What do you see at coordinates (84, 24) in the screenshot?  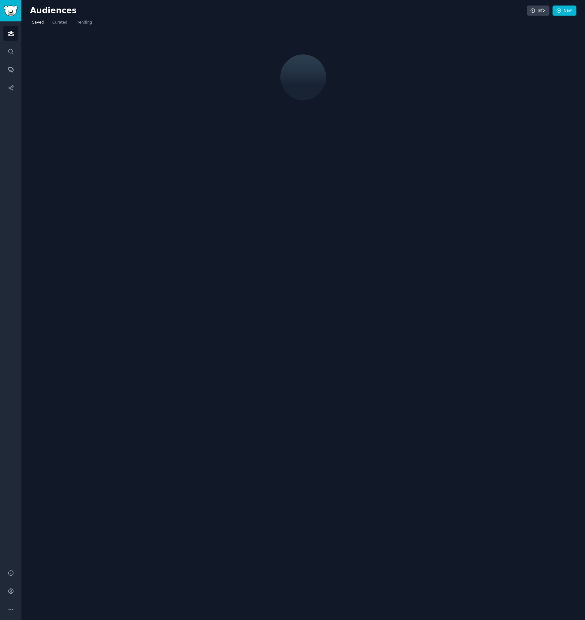 I see `a: Trending` at bounding box center [84, 24].